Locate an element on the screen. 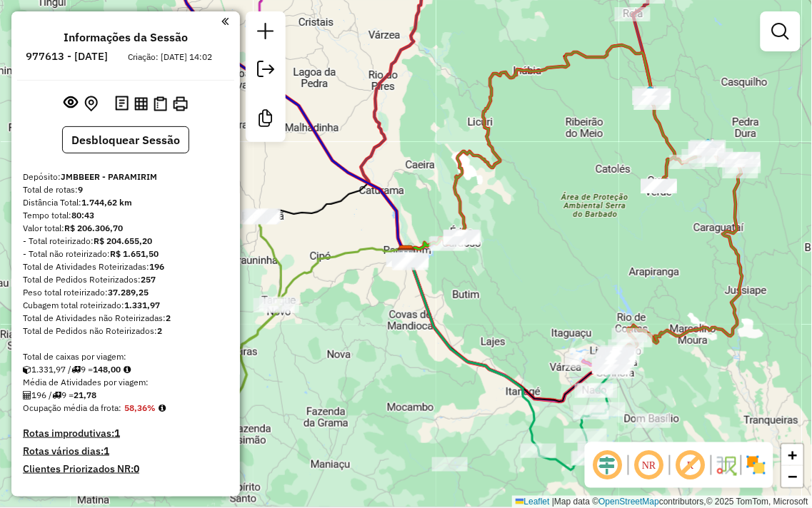 The height and width of the screenshot is (508, 812). a: Exibir filtros is located at coordinates (780, 31).